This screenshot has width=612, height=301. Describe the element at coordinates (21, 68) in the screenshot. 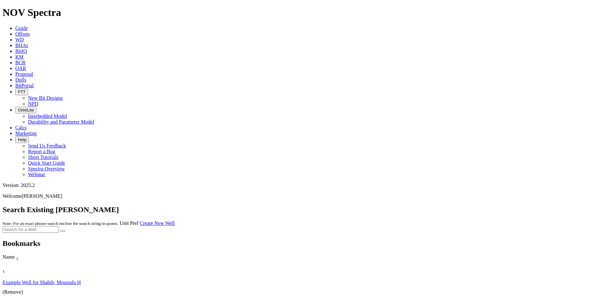

I see `a: OAR` at that location.